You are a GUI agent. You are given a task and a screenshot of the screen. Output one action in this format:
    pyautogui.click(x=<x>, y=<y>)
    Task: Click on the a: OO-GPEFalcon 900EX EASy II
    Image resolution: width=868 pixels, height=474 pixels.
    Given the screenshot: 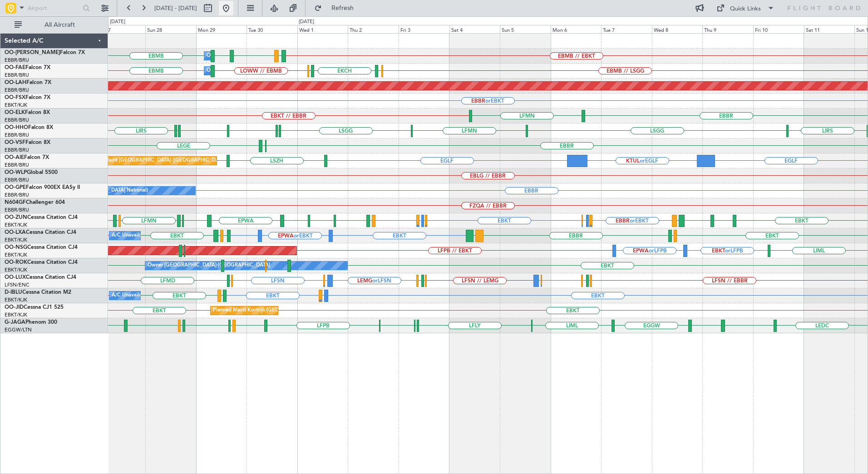 What is the action you would take?
    pyautogui.click(x=42, y=188)
    